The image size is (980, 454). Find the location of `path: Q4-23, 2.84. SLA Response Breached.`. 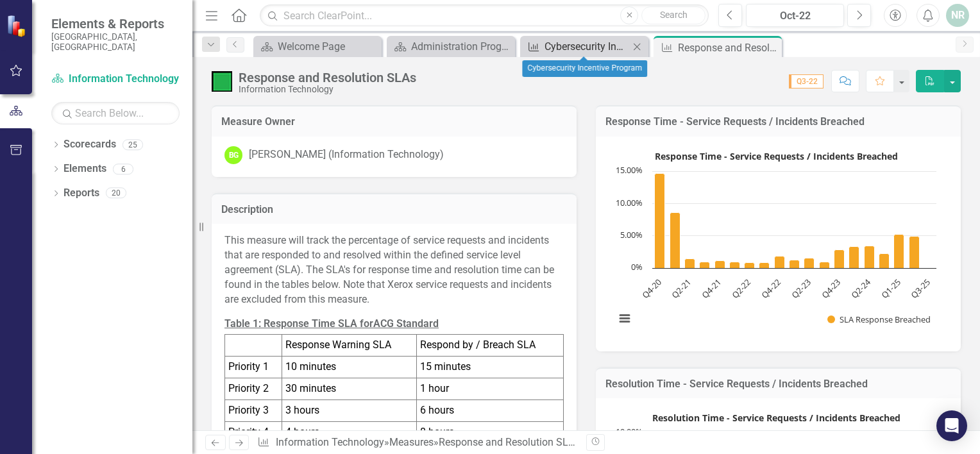

path: Q4-23, 2.84. SLA Response Breached. is located at coordinates (839, 258).